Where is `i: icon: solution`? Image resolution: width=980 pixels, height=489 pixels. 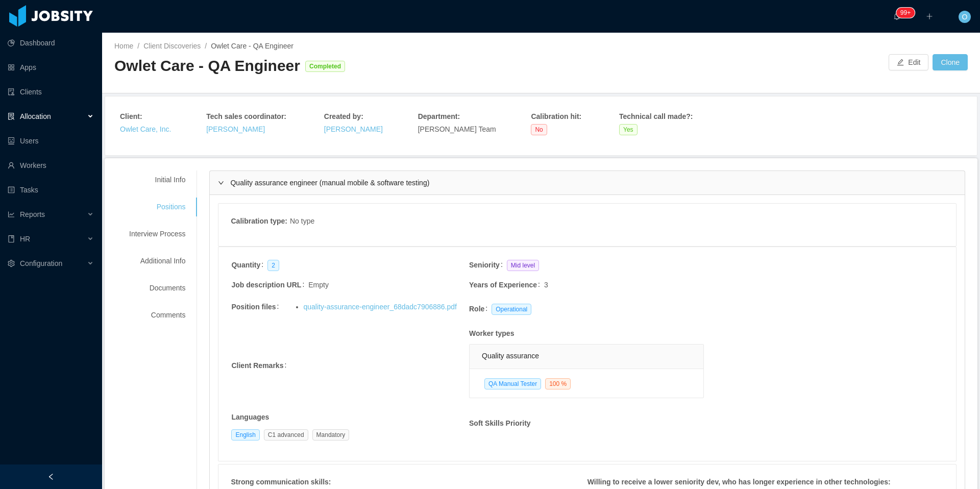 i: icon: solution is located at coordinates (11, 116).